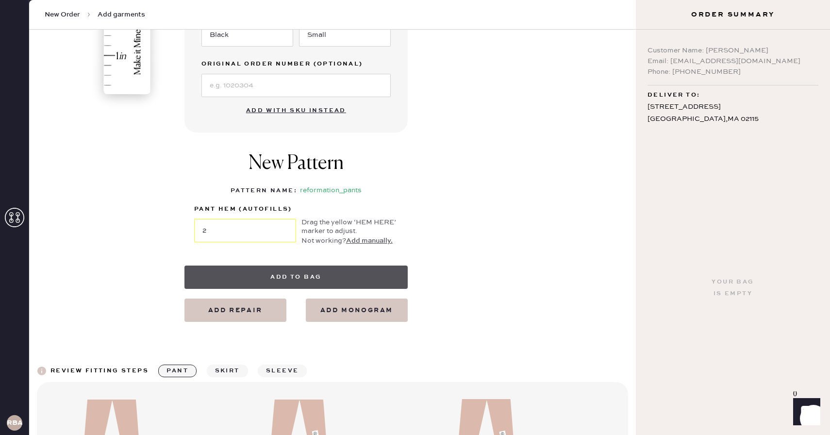 This screenshot has height=435, width=830. What do you see at coordinates (296, 277) in the screenshot?
I see `button: Add to bag` at bounding box center [296, 277].